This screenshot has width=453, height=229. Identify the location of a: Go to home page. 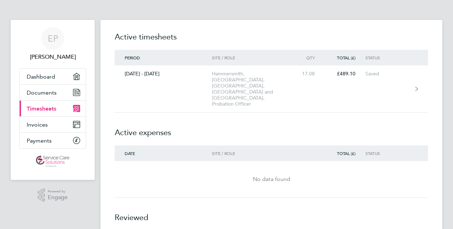
(53, 162).